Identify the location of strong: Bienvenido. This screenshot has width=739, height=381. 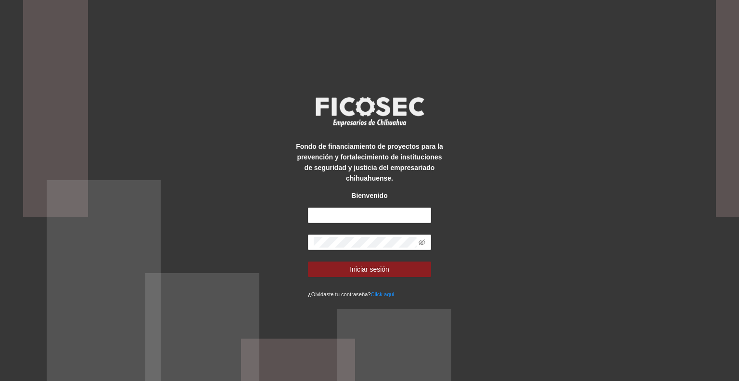
(369, 195).